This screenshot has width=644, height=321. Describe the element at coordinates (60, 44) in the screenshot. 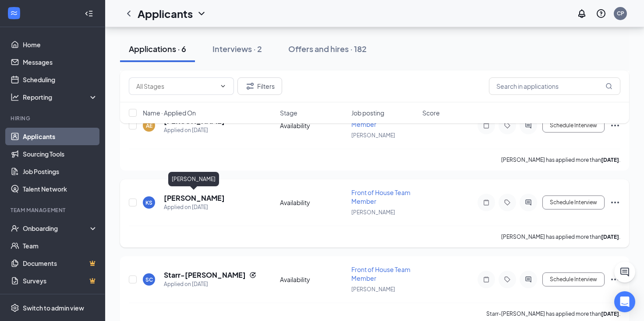

I see `a: Home` at that location.